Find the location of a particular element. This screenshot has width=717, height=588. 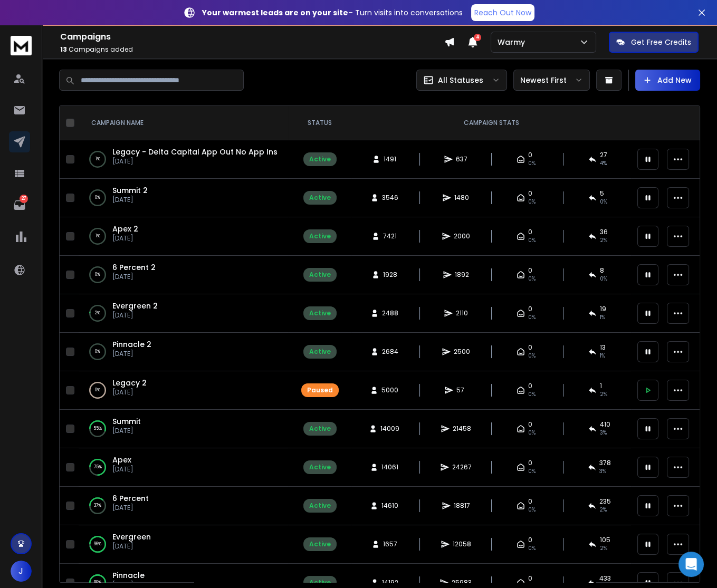

span: 12058 is located at coordinates (461, 544).